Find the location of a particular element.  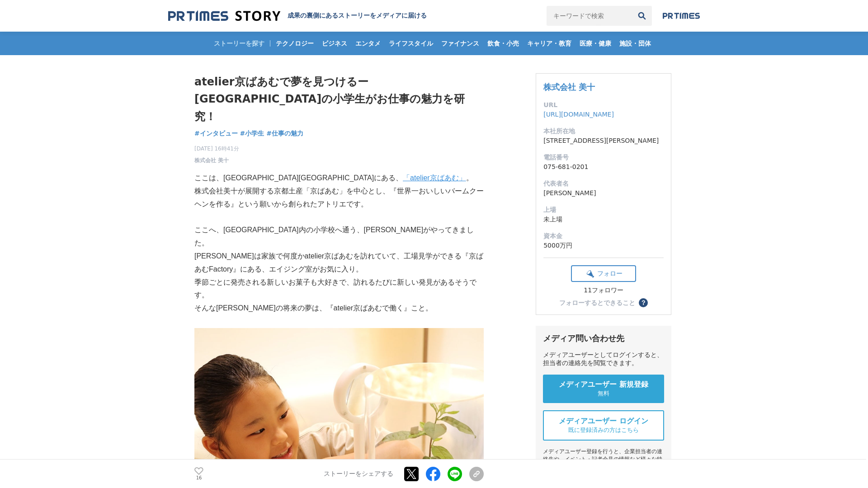

button: フォロー is located at coordinates (603, 273).